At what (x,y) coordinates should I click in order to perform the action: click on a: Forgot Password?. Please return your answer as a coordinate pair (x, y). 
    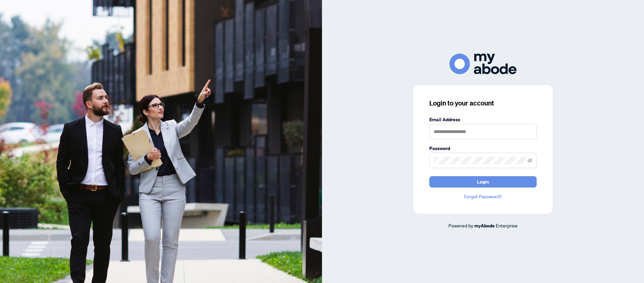
    Looking at the image, I should click on (483, 197).